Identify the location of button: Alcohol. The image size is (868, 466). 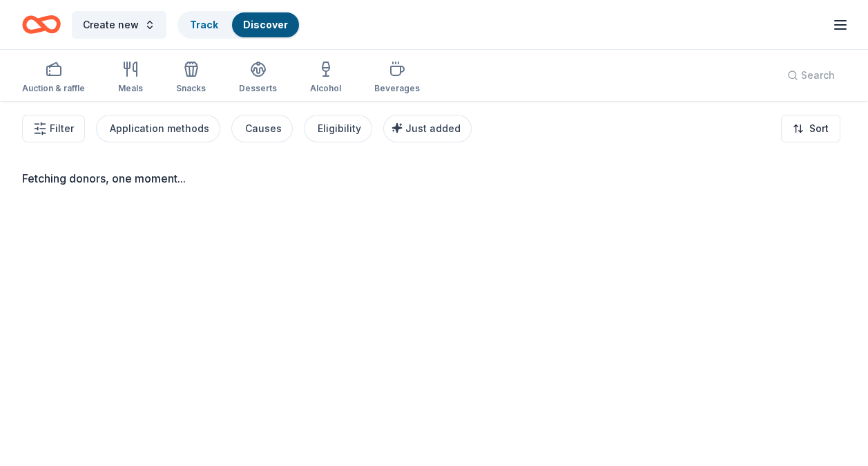
(326, 78).